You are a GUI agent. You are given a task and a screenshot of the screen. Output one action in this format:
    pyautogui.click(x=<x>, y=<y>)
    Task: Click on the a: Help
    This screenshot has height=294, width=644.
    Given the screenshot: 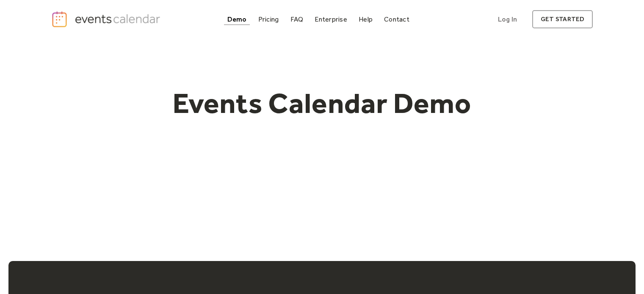 What is the action you would take?
    pyautogui.click(x=365, y=19)
    